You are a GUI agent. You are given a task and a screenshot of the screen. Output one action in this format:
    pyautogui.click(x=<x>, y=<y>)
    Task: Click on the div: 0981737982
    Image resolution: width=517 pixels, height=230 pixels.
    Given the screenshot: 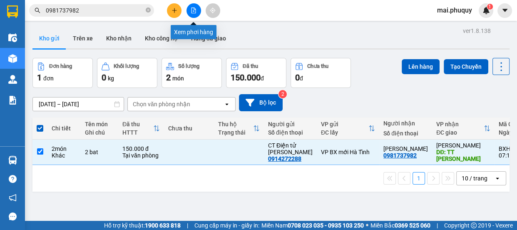 What is the action you would take?
    pyautogui.click(x=400, y=155)
    